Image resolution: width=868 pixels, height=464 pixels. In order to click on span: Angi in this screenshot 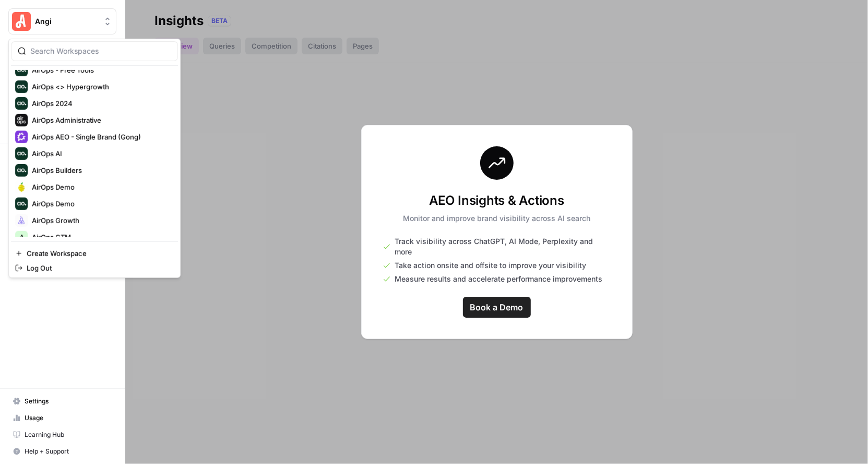, I will do `click(66, 21)`.